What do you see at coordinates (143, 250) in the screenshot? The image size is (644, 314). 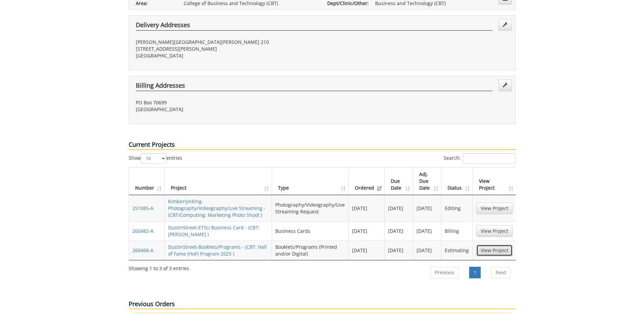 I see `a: 260468-A` at bounding box center [143, 250].